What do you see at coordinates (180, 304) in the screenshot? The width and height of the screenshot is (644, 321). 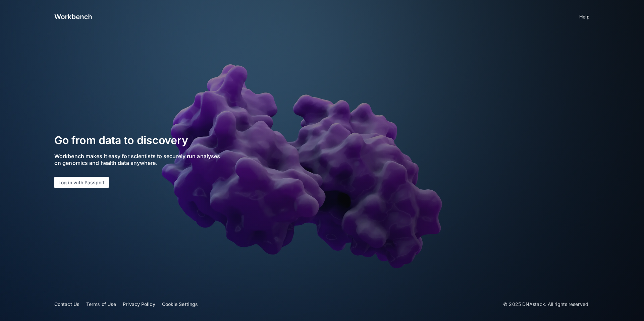 I see `a: Cookie Settings` at bounding box center [180, 304].